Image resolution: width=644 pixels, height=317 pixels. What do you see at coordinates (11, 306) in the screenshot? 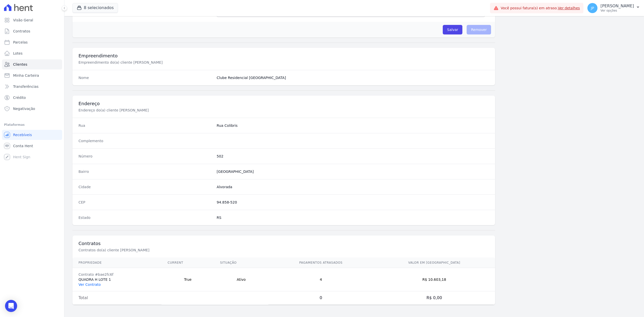
I see `div: Open Intercom Messenger` at bounding box center [11, 306].